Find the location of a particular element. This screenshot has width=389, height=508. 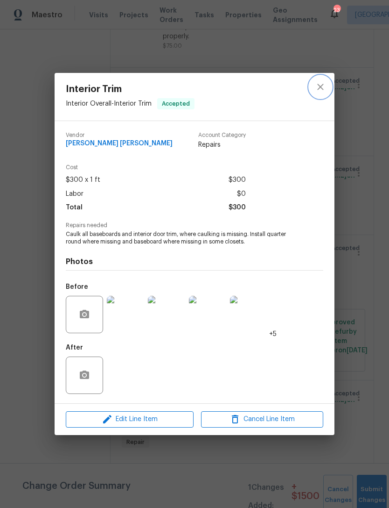

span: Account Category is located at coordinates (222, 135).